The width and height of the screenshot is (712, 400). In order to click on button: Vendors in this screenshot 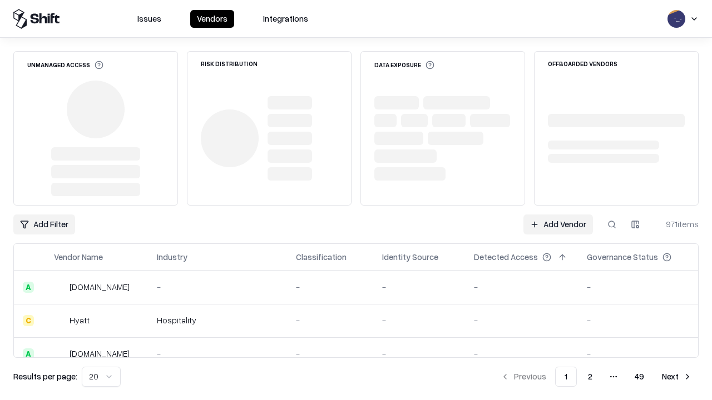, I will do `click(212, 19)`.